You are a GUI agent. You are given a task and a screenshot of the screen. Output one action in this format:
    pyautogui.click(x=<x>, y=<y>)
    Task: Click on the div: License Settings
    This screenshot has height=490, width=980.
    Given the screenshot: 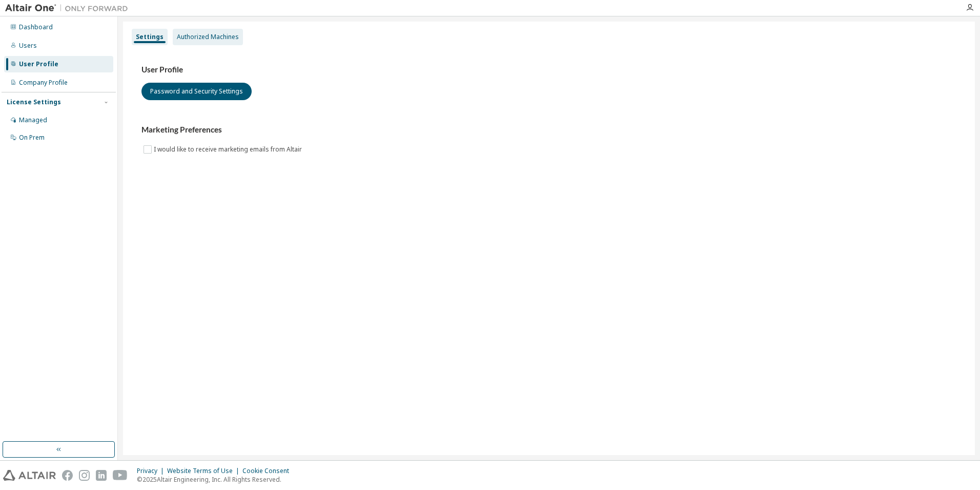 What is the action you would take?
    pyautogui.click(x=34, y=102)
    